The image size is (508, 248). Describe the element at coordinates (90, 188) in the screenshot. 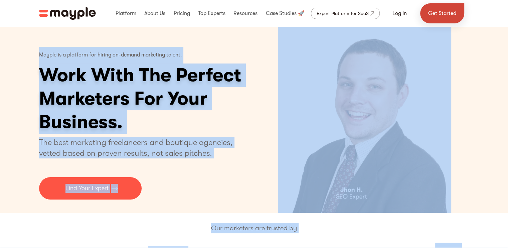

I see `a: Find Your Expert` at that location.